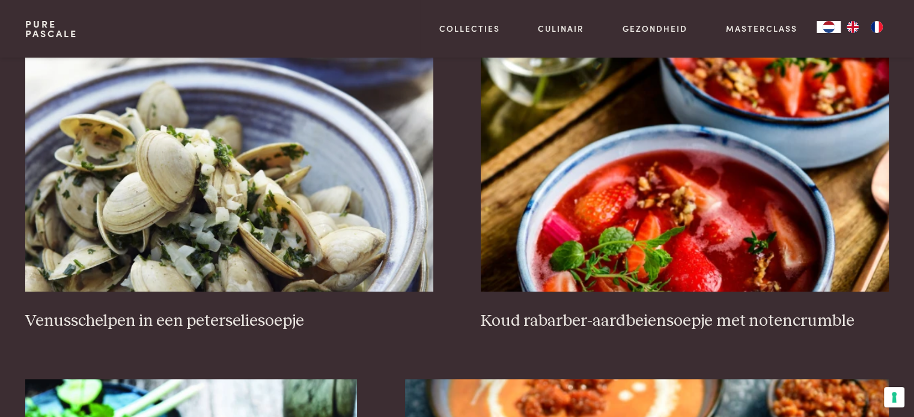 Image resolution: width=914 pixels, height=417 pixels. Describe the element at coordinates (894, 398) in the screenshot. I see `button: Uw voorkeuren voor toestemming voor trackingtechnologieën` at that location.